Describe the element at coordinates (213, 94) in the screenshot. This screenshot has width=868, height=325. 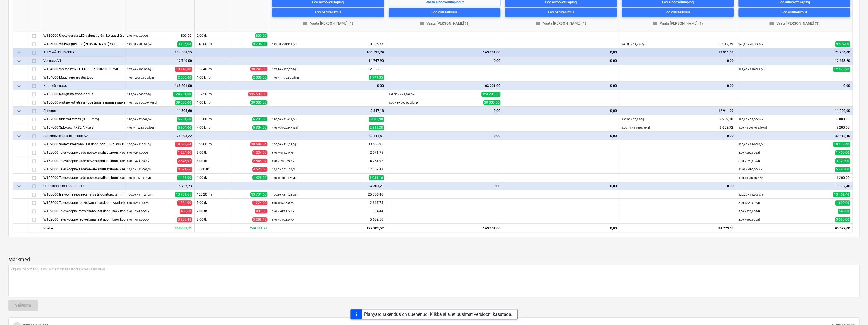
I see `div: 192,50 jm` at that location.